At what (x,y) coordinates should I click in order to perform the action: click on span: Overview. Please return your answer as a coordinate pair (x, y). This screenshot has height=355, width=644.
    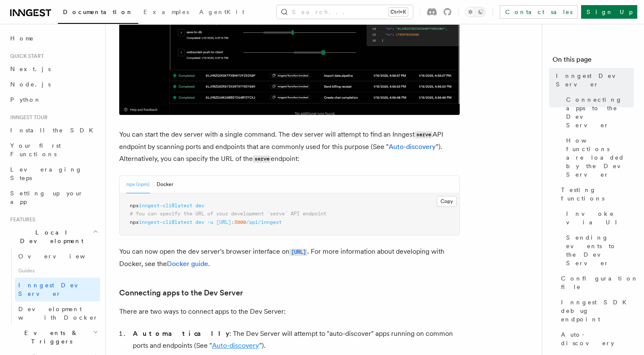
    Looking at the image, I should click on (62, 256).